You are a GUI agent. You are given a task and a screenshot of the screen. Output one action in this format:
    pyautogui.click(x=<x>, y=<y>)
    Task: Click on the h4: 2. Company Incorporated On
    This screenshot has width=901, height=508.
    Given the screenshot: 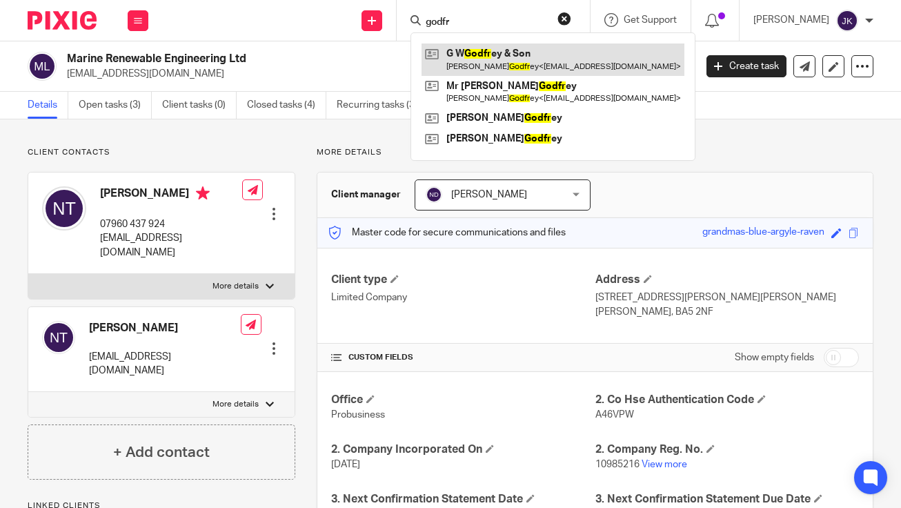 What is the action you would take?
    pyautogui.click(x=463, y=449)
    